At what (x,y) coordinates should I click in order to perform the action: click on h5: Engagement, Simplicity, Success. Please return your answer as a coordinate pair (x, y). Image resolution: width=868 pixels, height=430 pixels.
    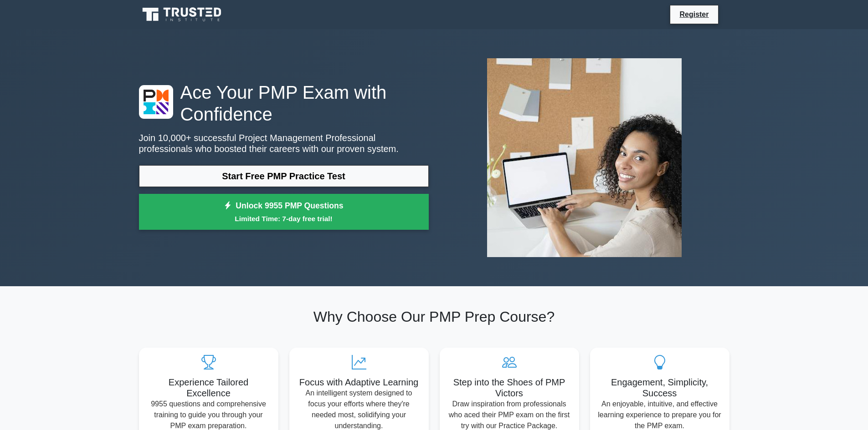
    Looking at the image, I should click on (659, 388).